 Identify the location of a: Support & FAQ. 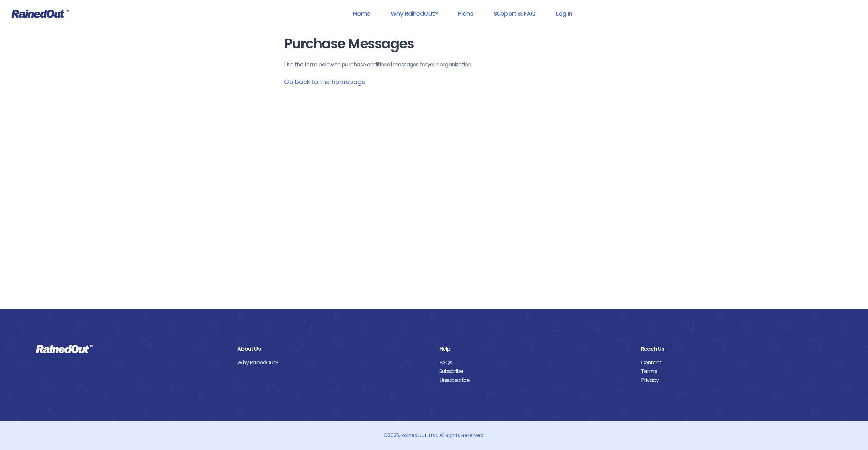
(514, 14).